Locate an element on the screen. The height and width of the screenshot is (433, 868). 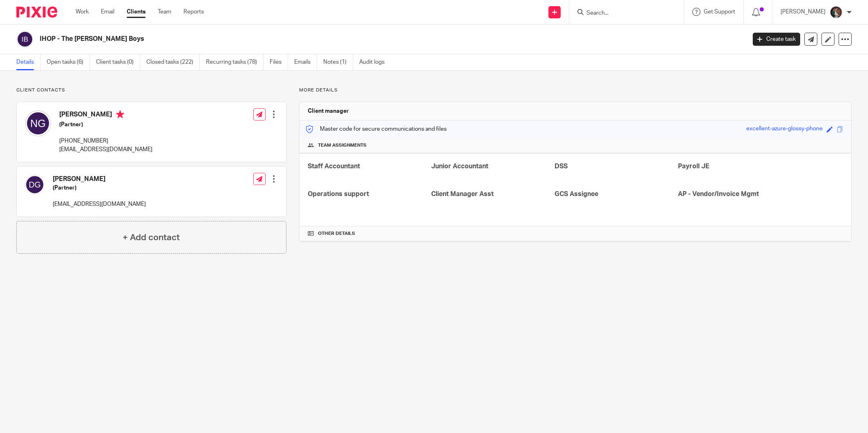
span: Get Support is located at coordinates (719, 12).